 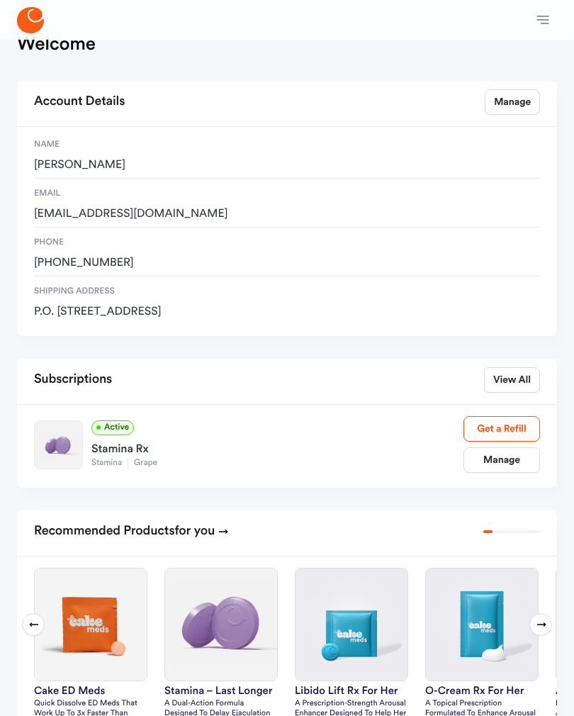 What do you see at coordinates (287, 214) in the screenshot?
I see `span: robertmarsch3140@gmail.com` at bounding box center [287, 214].